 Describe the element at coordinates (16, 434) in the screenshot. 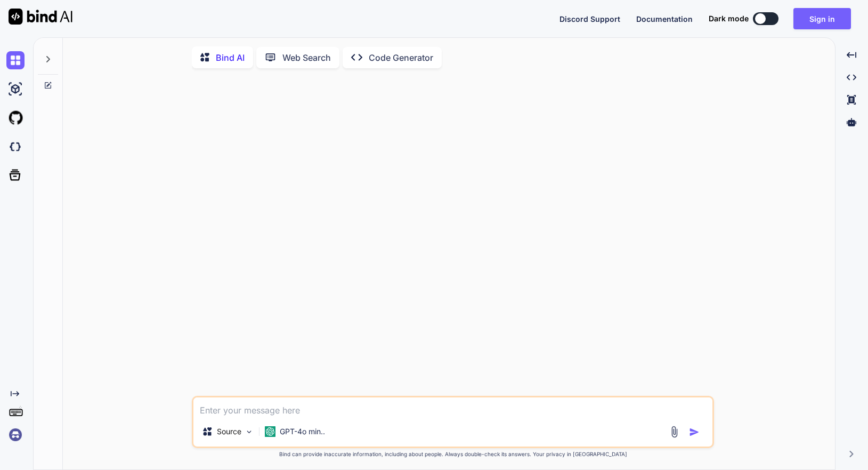

I see `img: signin` at that location.